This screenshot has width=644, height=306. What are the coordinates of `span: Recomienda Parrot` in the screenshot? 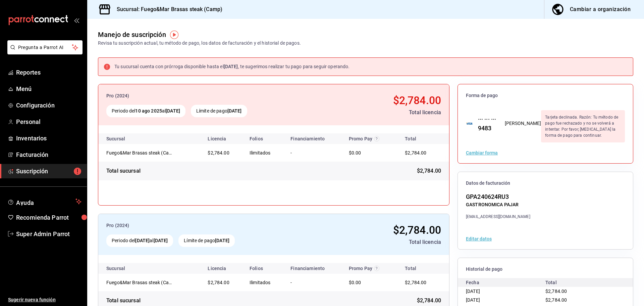 It's located at (49, 217).